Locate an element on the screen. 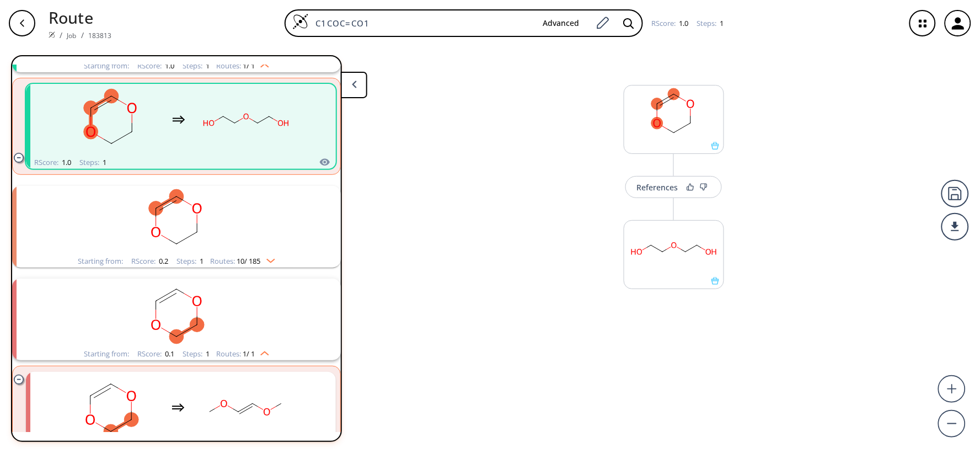  img: Spaya logo is located at coordinates (51, 35).